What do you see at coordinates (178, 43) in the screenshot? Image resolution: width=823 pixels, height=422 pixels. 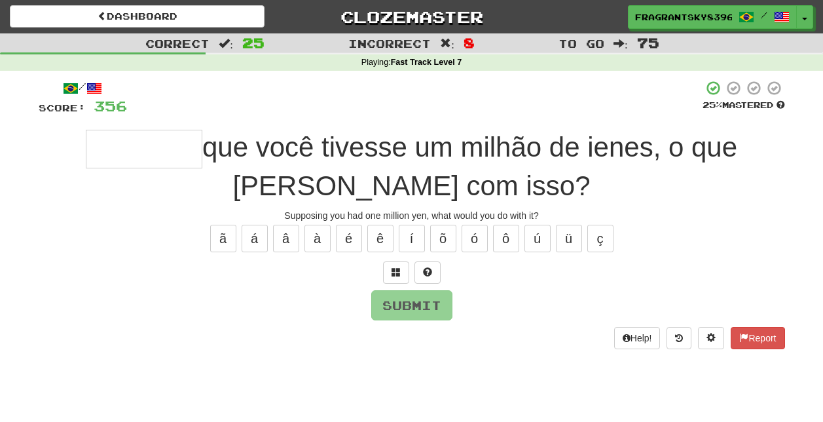 I see `span: Correct` at bounding box center [178, 43].